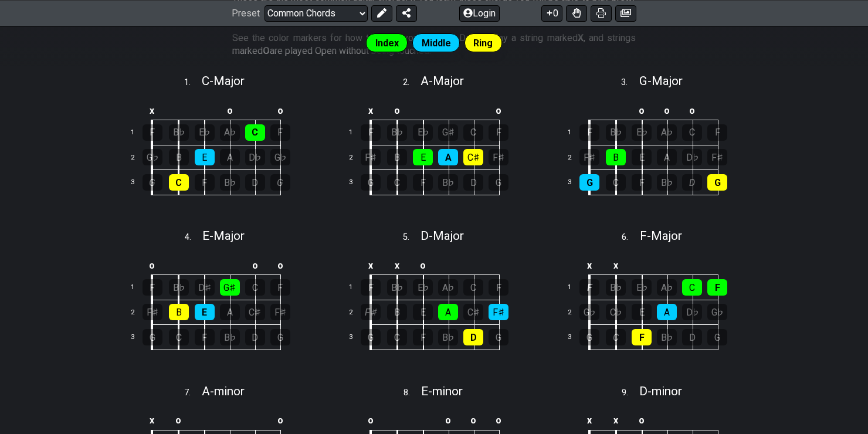 The image size is (868, 434). Describe the element at coordinates (479, 13) in the screenshot. I see `button: Login` at that location.